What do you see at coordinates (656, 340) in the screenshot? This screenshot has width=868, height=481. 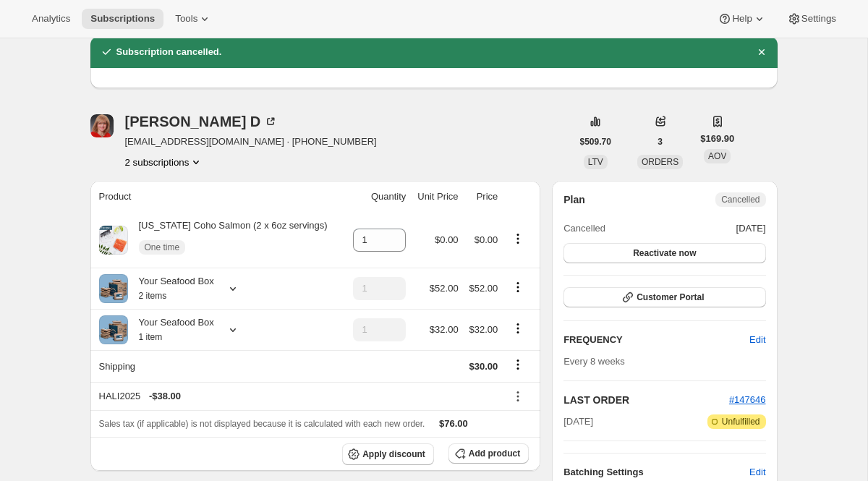 I see `h2: FREQUENCY` at bounding box center [656, 340].